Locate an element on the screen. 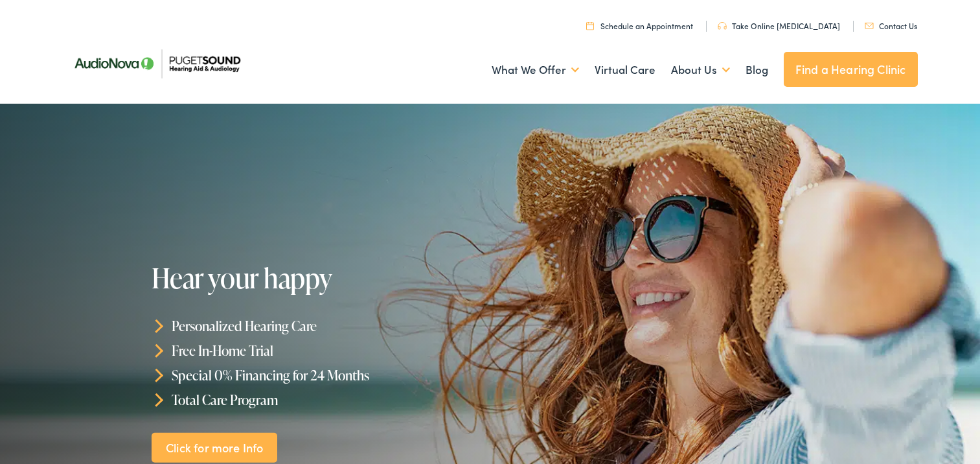 This screenshot has width=980, height=464. a: Find a Hearing Clinic is located at coordinates (850, 69).